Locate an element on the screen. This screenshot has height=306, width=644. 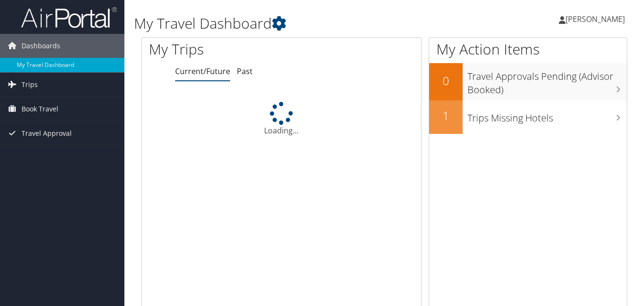
img: airportal-logo.png is located at coordinates (69, 17).